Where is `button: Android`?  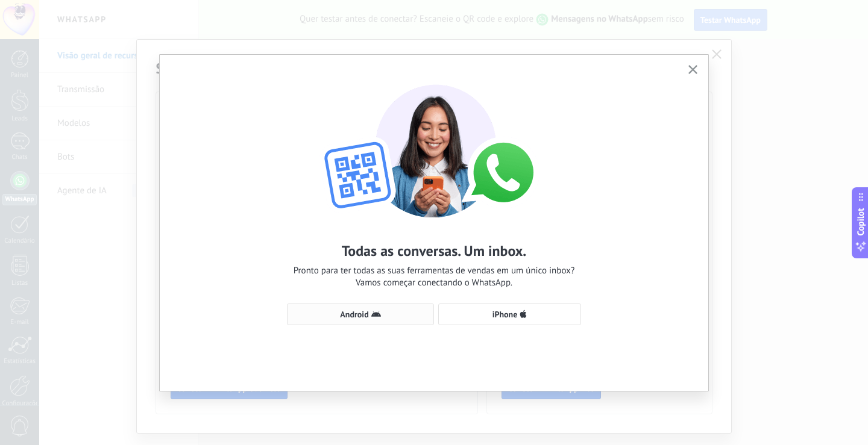 button: Android is located at coordinates (361, 315).